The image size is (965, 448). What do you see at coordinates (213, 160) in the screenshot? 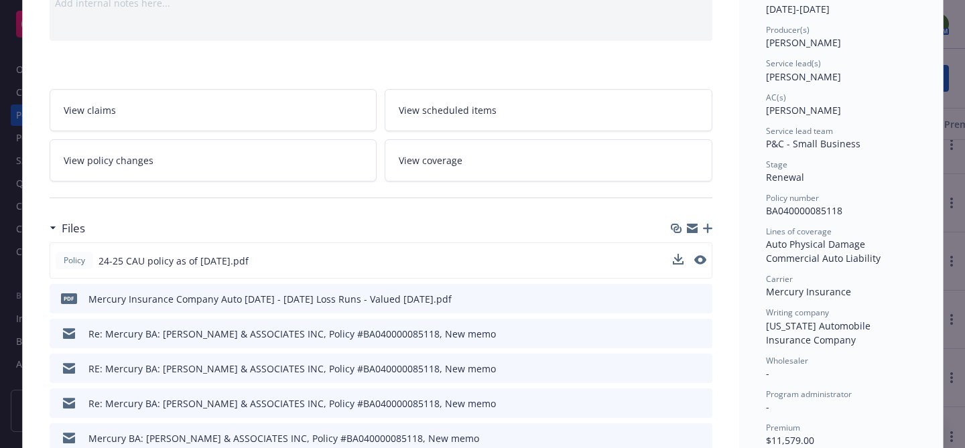
I see `a: View policy changes` at bounding box center [213, 160].